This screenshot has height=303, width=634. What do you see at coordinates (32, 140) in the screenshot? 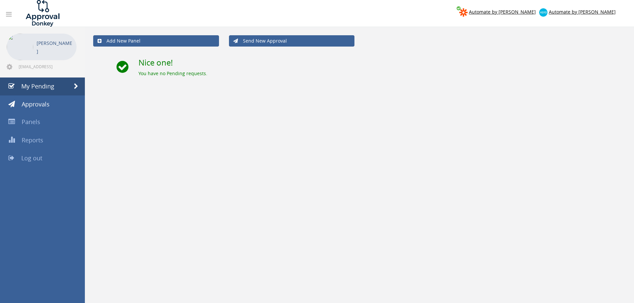
I see `span: Reports` at bounding box center [32, 140].